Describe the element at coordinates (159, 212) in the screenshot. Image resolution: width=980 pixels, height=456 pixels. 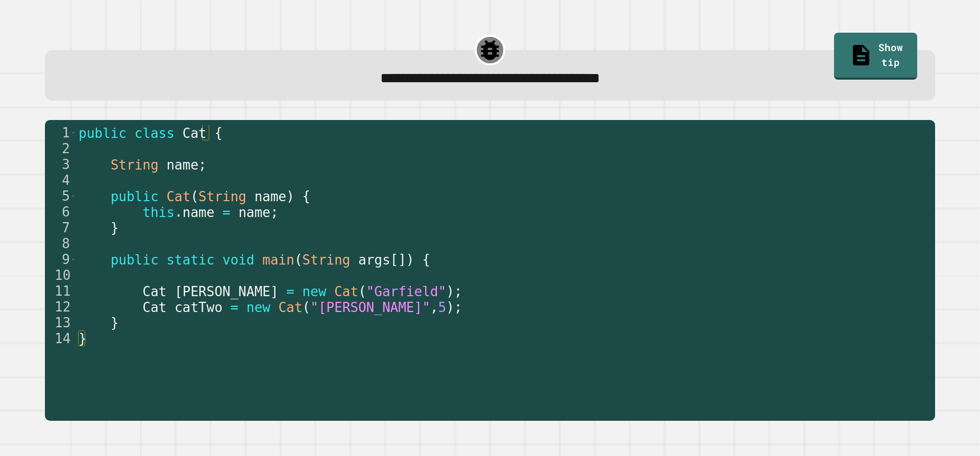
I see `span: this` at that location.